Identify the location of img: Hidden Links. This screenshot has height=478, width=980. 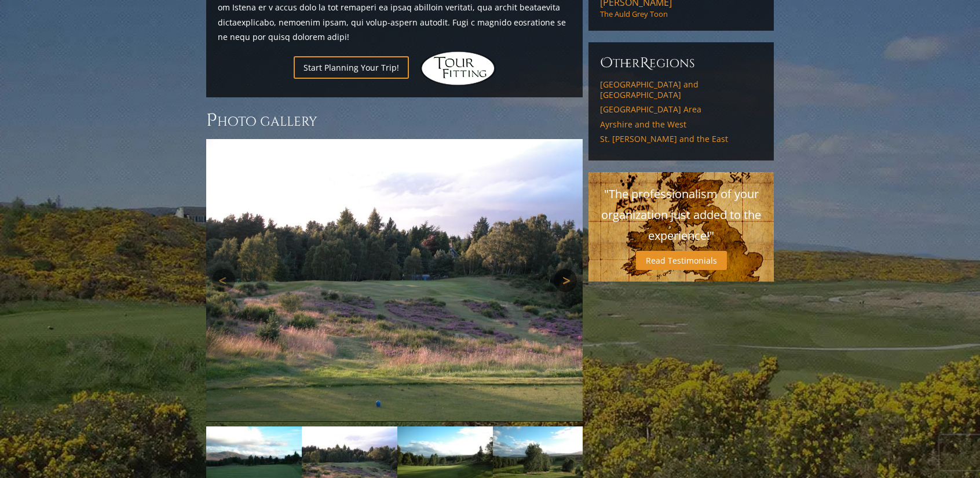
(458, 68).